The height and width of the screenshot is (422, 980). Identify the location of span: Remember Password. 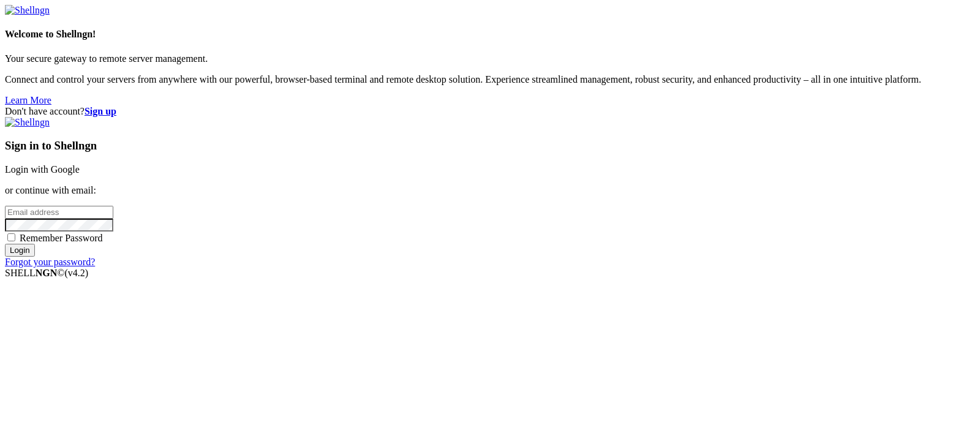
(61, 237).